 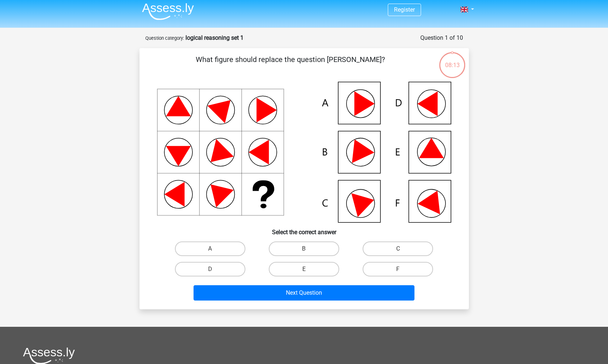 What do you see at coordinates (304, 269) in the screenshot?
I see `label: E` at bounding box center [304, 269].